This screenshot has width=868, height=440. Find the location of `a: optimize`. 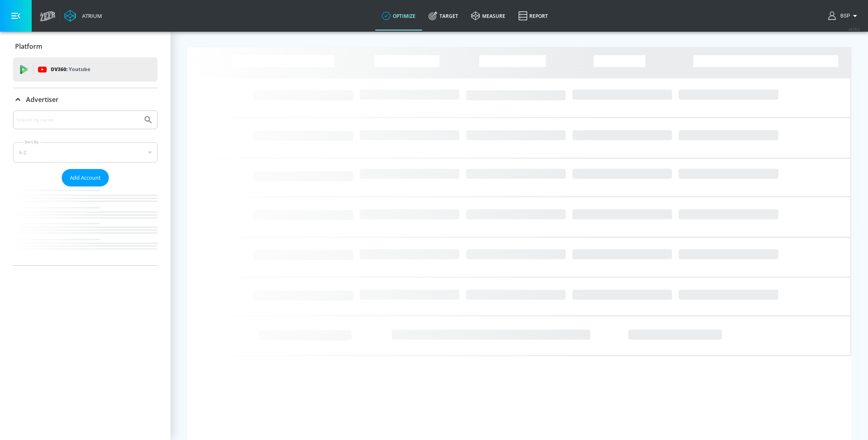

a: optimize is located at coordinates (398, 16).